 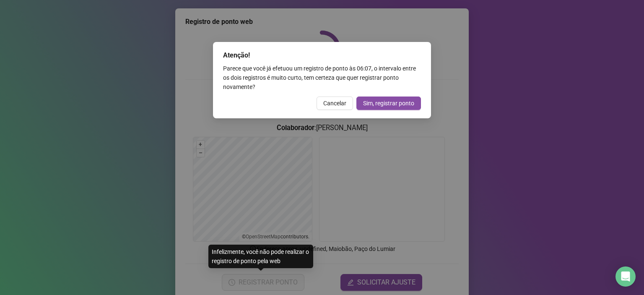 What do you see at coordinates (388, 103) in the screenshot?
I see `span: Sim, registrar ponto` at bounding box center [388, 103].